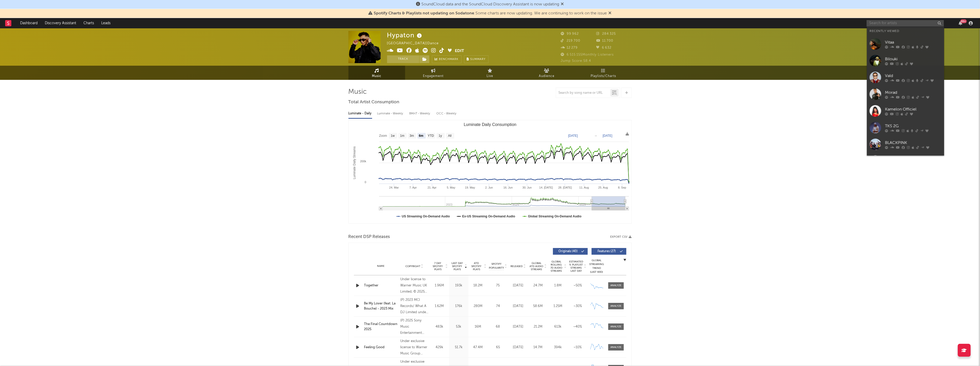  Describe the element at coordinates (446, 114) in the screenshot. I see `div: OCC - Weekly` at that location.